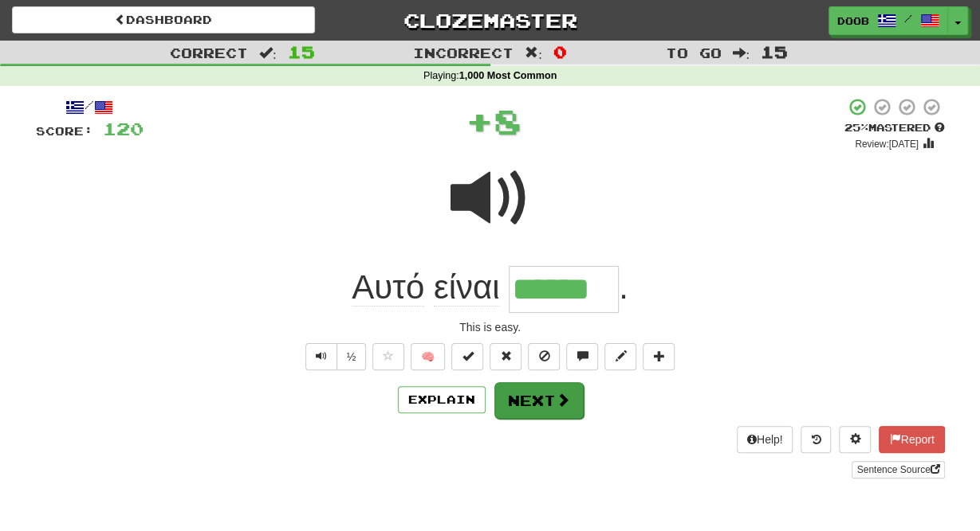 Image resolution: width=980 pixels, height=531 pixels. I want to click on span: 25 %, so click(856, 128).